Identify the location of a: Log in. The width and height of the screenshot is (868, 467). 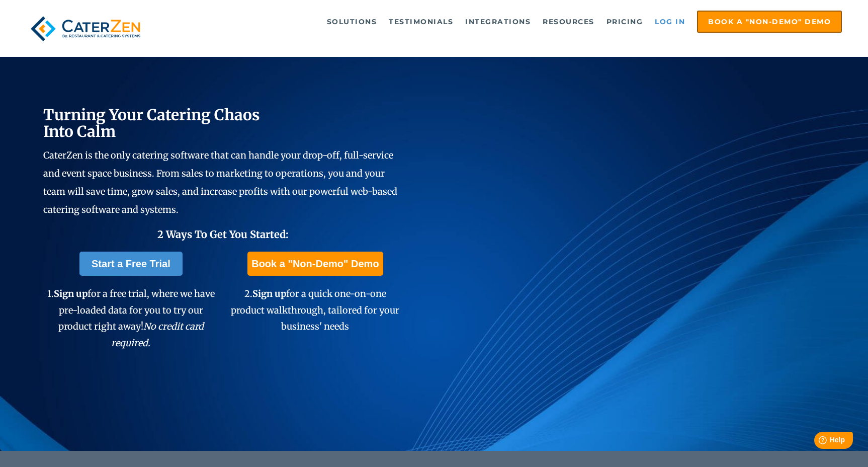
(670, 22).